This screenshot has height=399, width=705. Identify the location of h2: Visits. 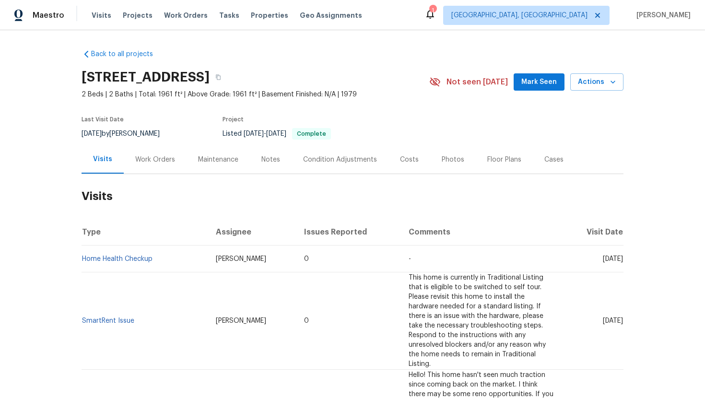
(352, 196).